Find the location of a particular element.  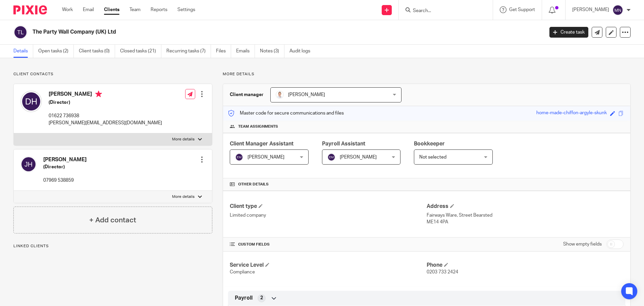

a: Email is located at coordinates (88, 10).